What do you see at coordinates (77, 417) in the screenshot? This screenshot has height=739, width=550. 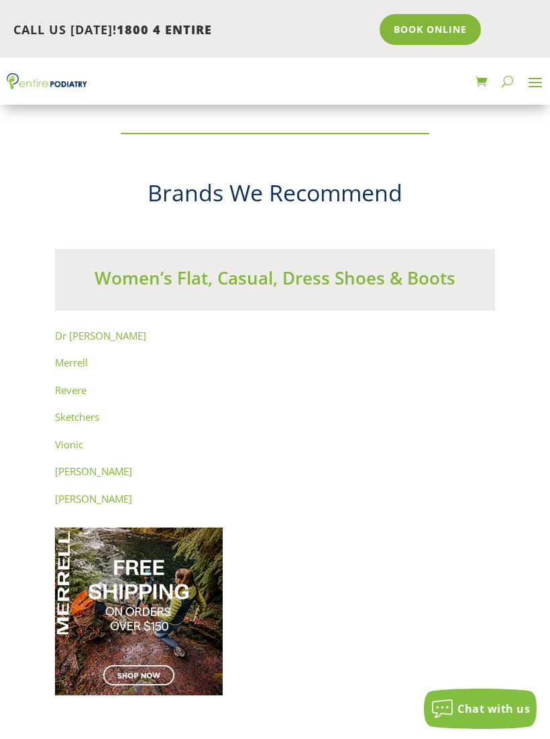 I see `a: Sketchers` at bounding box center [77, 417].